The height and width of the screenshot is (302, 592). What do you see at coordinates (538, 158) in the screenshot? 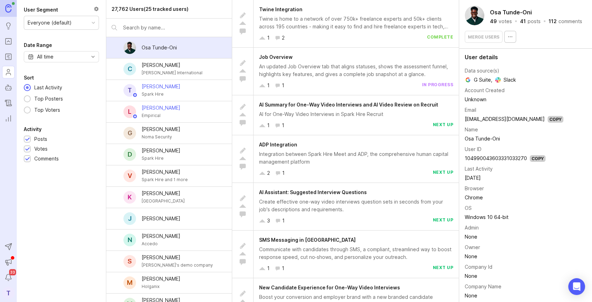
I see `div: Copy` at bounding box center [538, 158].